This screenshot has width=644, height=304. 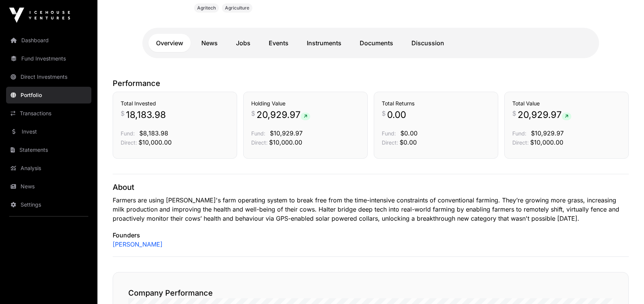 I want to click on a: Invest, so click(x=49, y=132).